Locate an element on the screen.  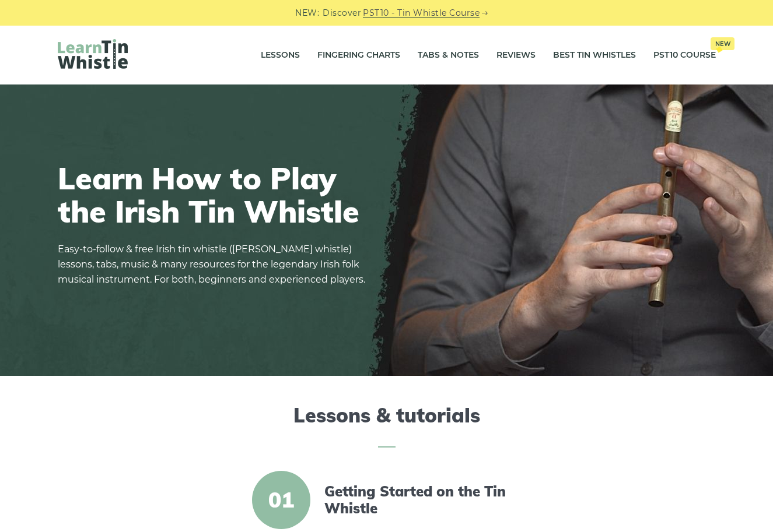
a: PST10 CourseNew is located at coordinates (684, 55).